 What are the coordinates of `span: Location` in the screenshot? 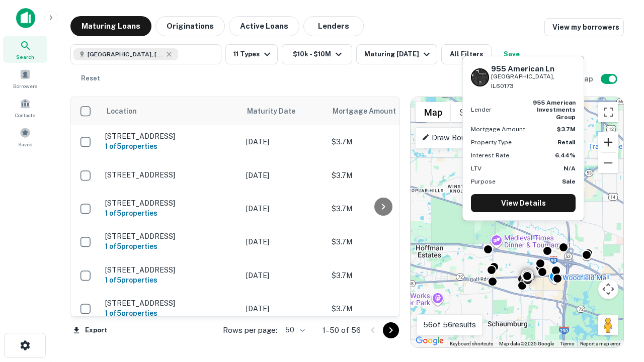 It's located at (121, 111).